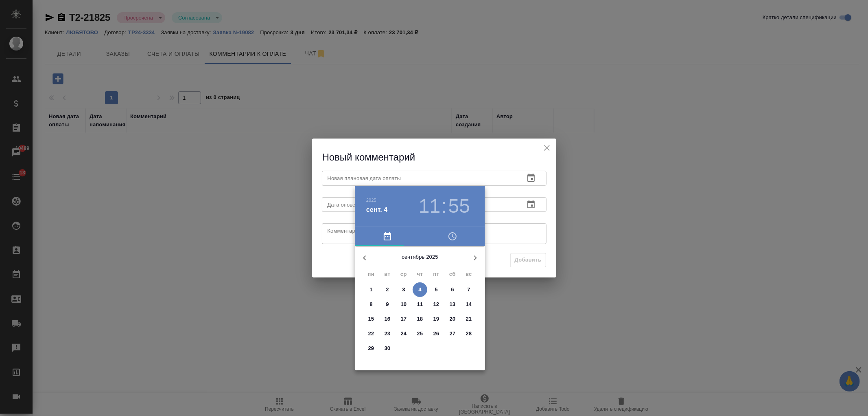 The image size is (868, 416). I want to click on span: ср, so click(404, 274).